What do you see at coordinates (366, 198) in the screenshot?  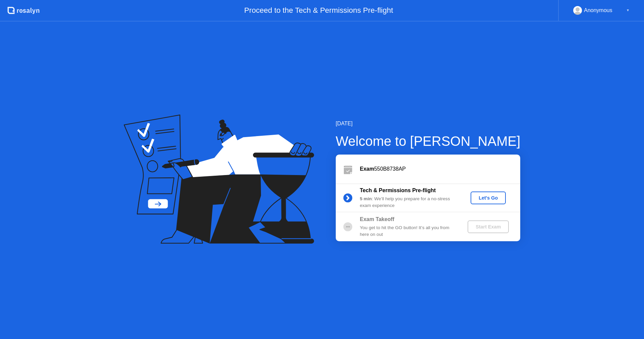 I see `b: 5 min` at bounding box center [366, 198].